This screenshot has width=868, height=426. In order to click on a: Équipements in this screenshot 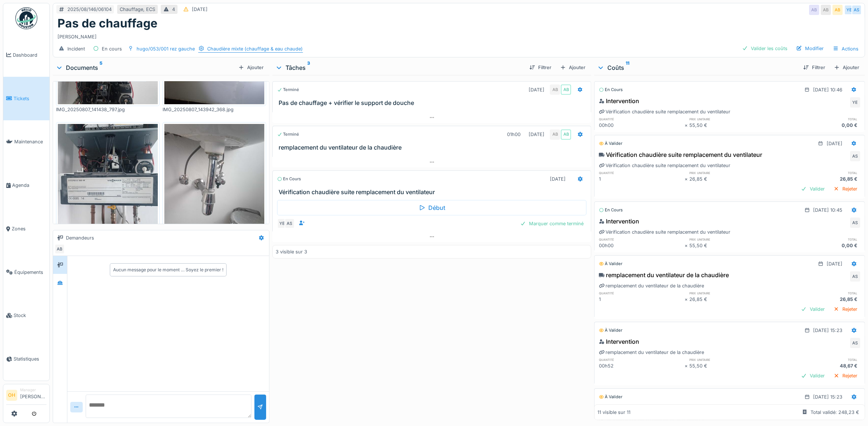, I will do `click(26, 272)`.